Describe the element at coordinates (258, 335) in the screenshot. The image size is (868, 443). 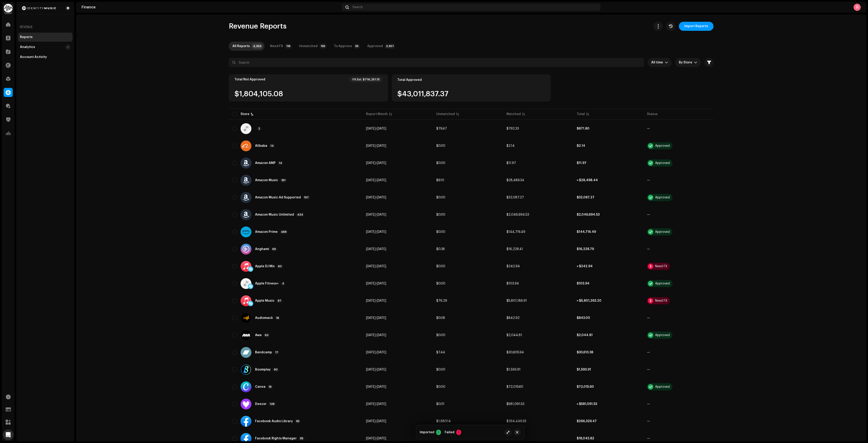
I see `div: Awa` at that location.